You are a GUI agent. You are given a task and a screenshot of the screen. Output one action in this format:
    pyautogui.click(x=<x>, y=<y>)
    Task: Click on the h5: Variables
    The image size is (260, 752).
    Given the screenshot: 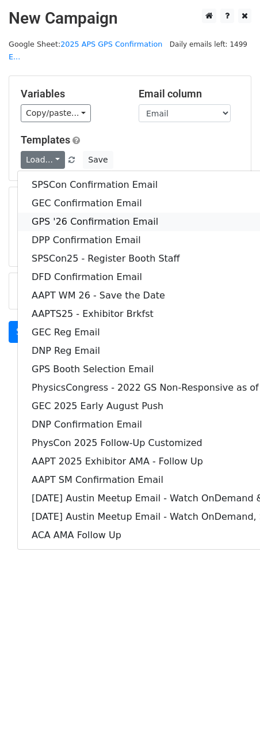 What is the action you would take?
    pyautogui.click(x=71, y=94)
    